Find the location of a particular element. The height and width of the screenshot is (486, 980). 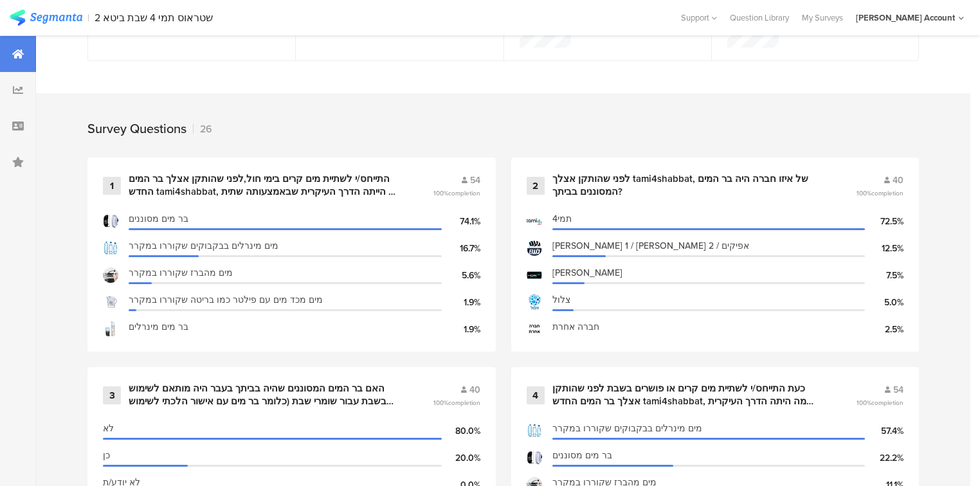

div: 2.5% is located at coordinates (885, 329).